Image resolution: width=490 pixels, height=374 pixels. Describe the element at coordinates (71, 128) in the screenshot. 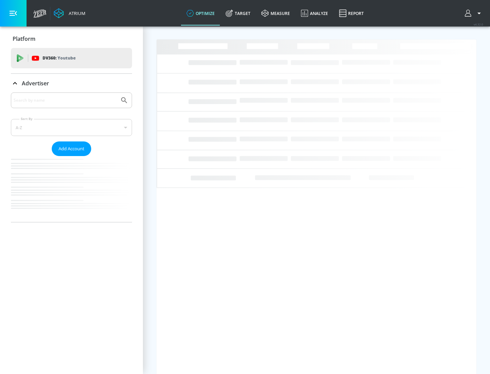

I see `div: A-Z` at that location.